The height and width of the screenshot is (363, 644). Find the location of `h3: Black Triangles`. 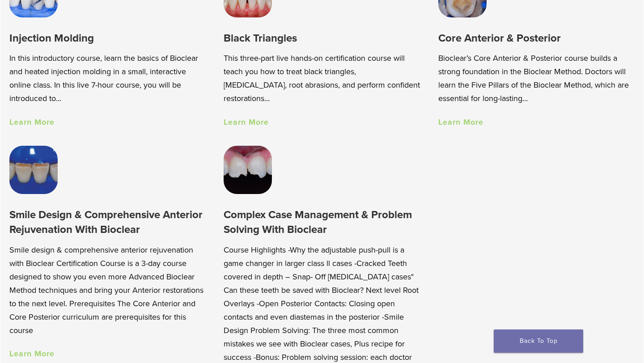

h3: Black Triangles is located at coordinates (322, 38).